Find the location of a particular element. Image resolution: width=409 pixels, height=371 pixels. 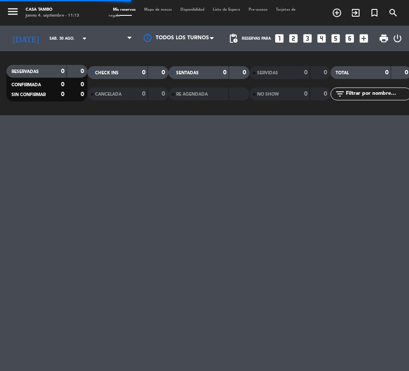

i: power_settings_new is located at coordinates (397, 38).